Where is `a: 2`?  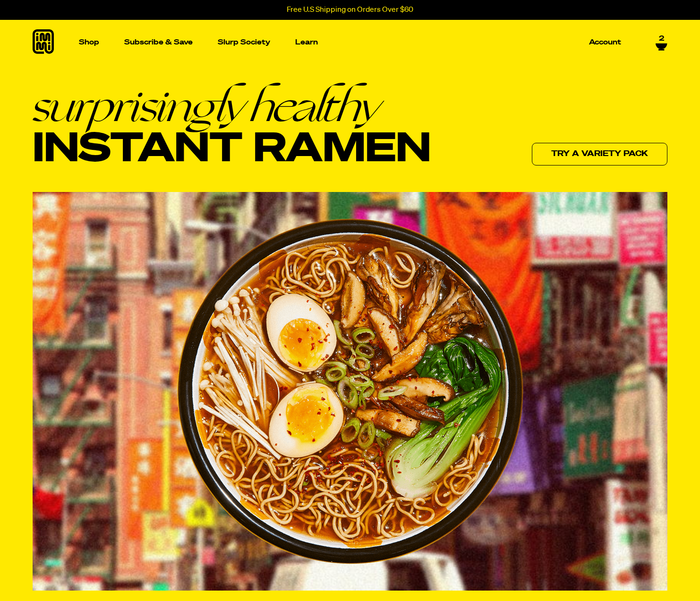
a: 2 is located at coordinates (662, 42).